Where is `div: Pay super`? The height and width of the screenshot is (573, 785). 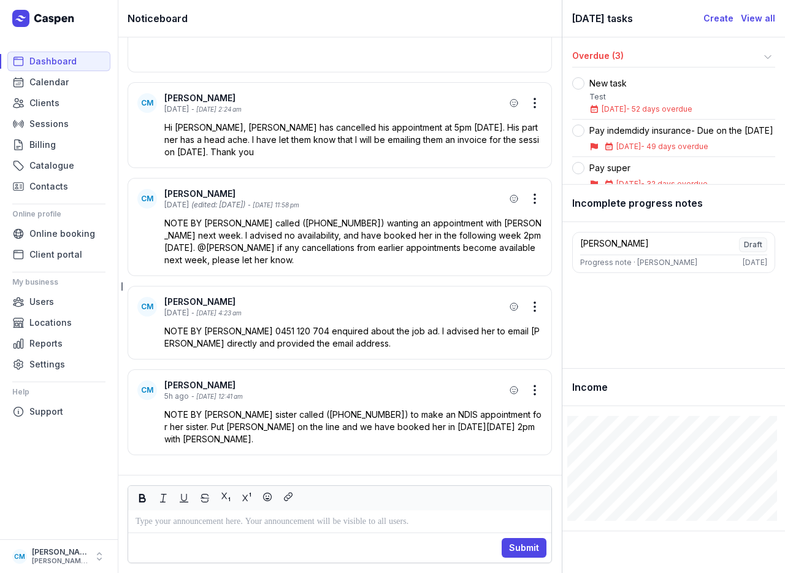
div: Pay super is located at coordinates (648, 168).